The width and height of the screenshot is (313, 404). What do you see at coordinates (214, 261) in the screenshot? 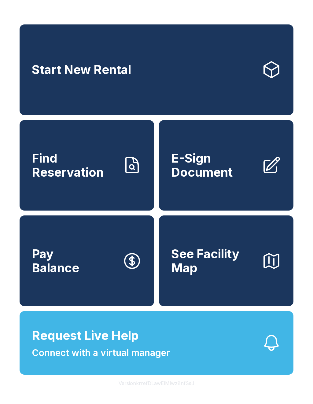
I see `span: See Facility Map` at bounding box center [214, 261].